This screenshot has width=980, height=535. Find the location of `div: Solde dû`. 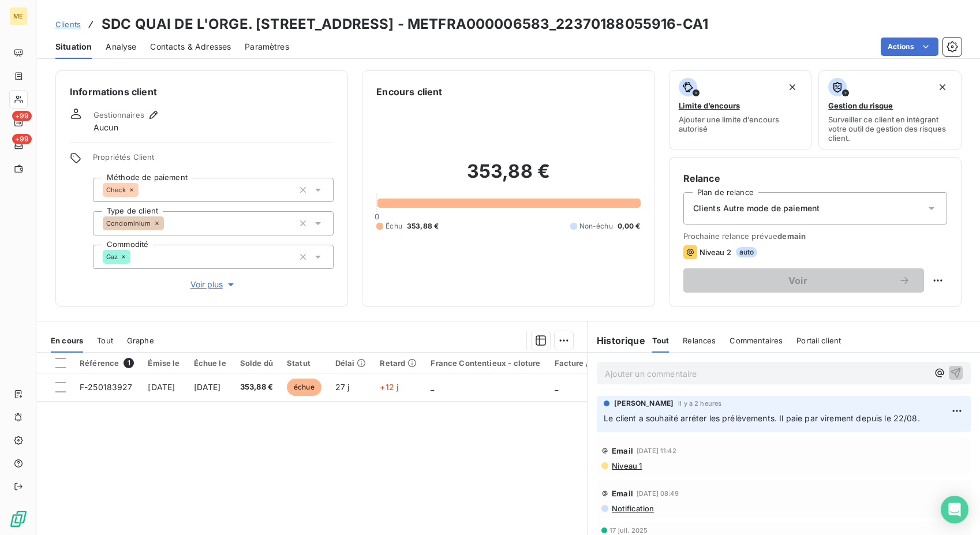

div: Solde dû is located at coordinates (256, 363).